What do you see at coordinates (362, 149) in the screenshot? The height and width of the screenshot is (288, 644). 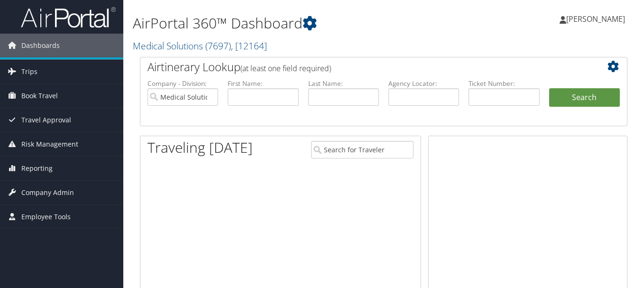 I see `input: Search for Traveler` at bounding box center [362, 149].